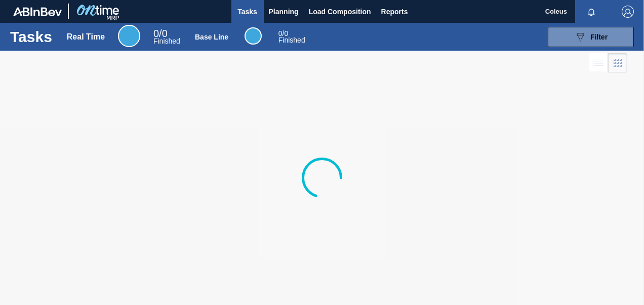  What do you see at coordinates (394, 12) in the screenshot?
I see `span: Reports` at bounding box center [394, 12].